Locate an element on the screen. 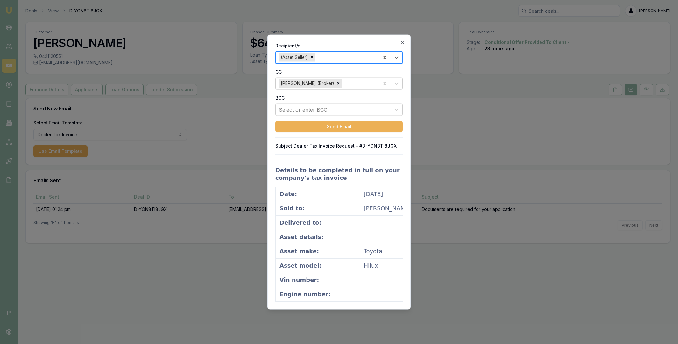 The image size is (678, 344). label: CC is located at coordinates (339, 72).